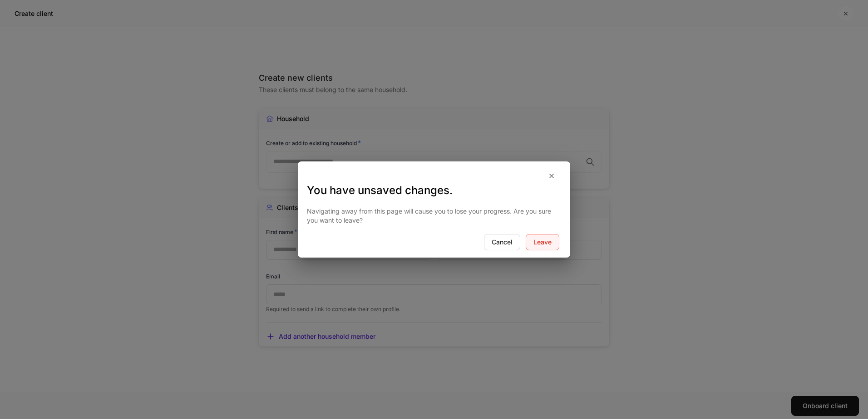 The image size is (868, 419). What do you see at coordinates (502, 242) in the screenshot?
I see `button: Cancel` at bounding box center [502, 242].